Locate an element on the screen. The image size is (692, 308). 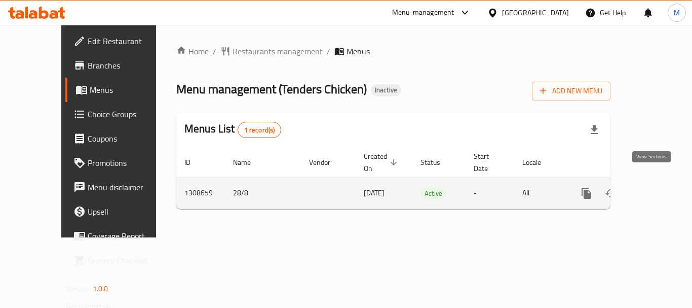
span: Grocery Checklist is located at coordinates (128, 260).